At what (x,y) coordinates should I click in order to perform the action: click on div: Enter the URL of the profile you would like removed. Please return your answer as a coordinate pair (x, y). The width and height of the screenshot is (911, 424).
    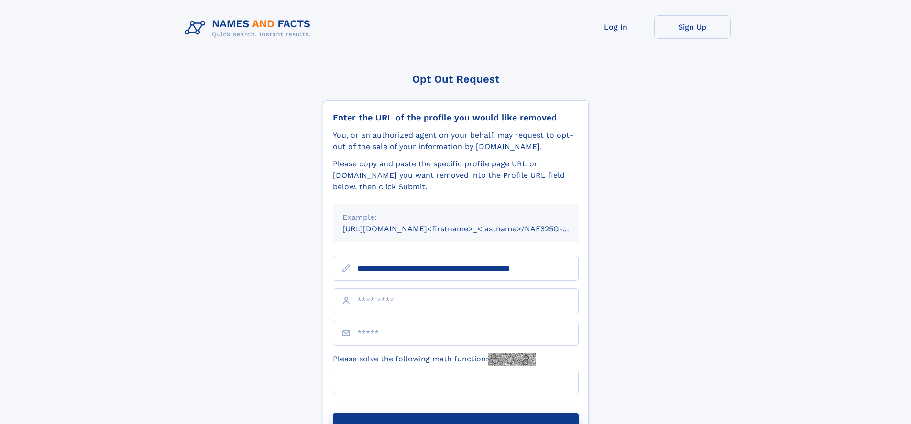
    Looking at the image, I should click on (456, 118).